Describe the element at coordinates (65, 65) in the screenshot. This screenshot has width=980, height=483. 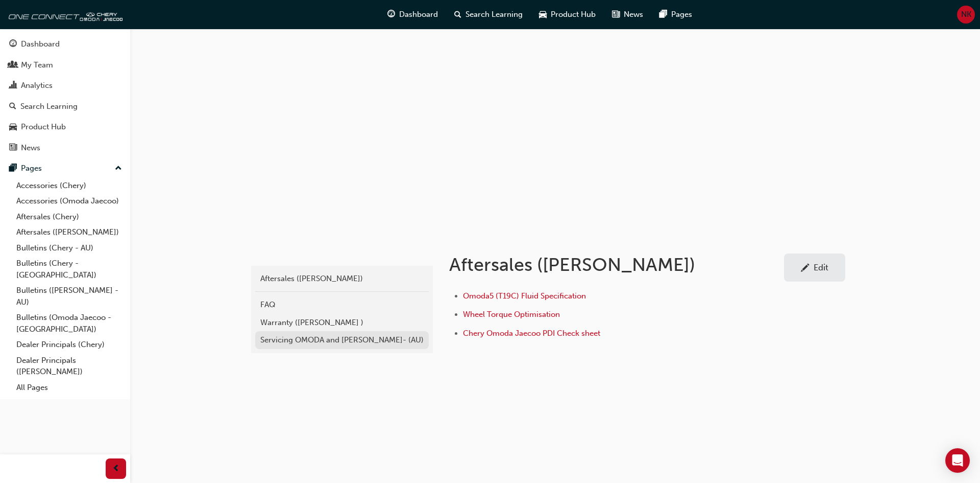
I see `a: My Team` at that location.